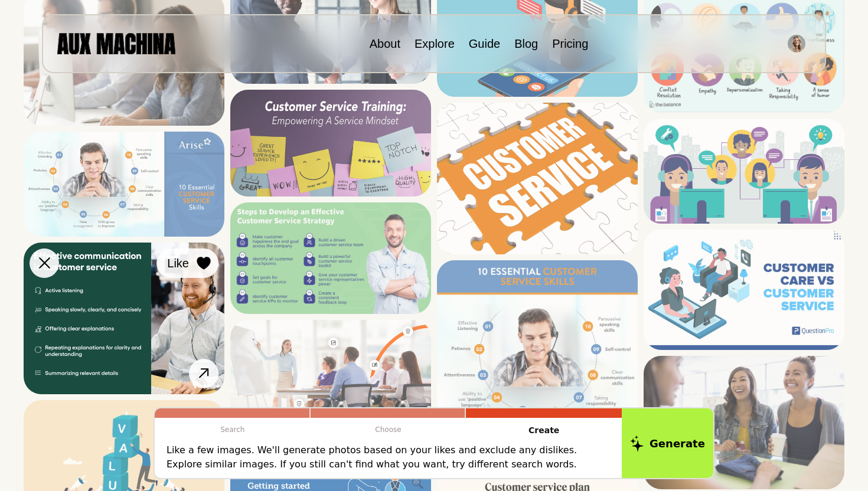 This screenshot has width=868, height=491. I want to click on img: AUX MACHINA, so click(116, 43).